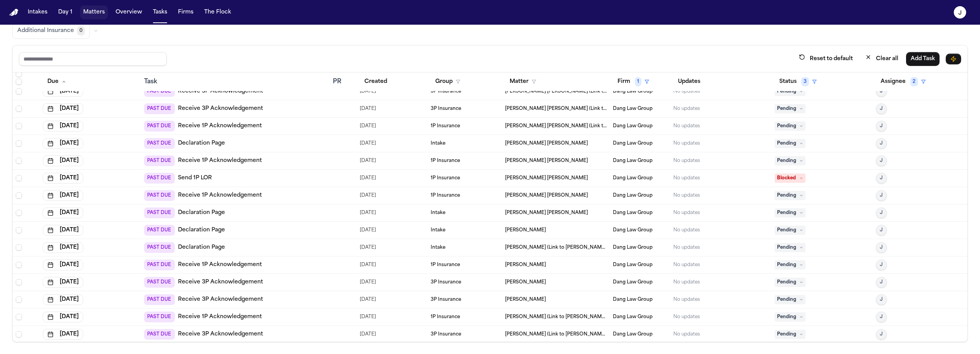 This screenshot has height=354, width=980. What do you see at coordinates (81, 31) in the screenshot?
I see `span: 0` at bounding box center [81, 31].